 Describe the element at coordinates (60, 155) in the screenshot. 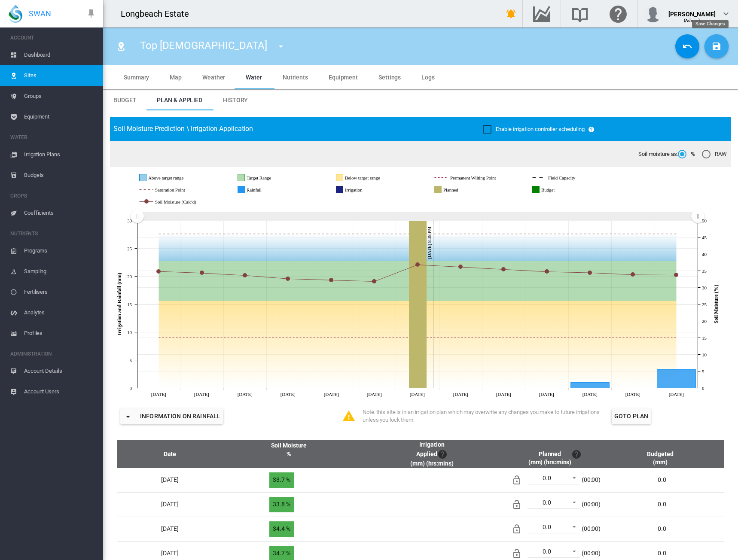

I see `span: Irrigation Plans` at that location.